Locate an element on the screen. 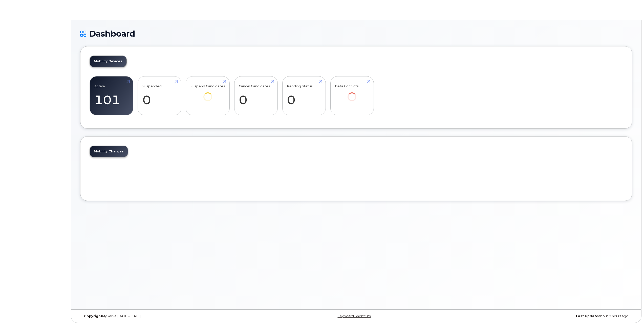 The image size is (644, 323). a: Pending Status 0 is located at coordinates (304, 96).